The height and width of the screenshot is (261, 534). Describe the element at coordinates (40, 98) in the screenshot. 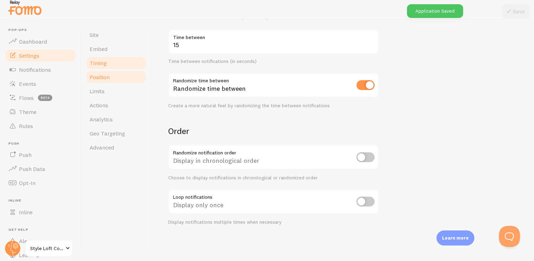

I see `a: Flows beta` at that location.